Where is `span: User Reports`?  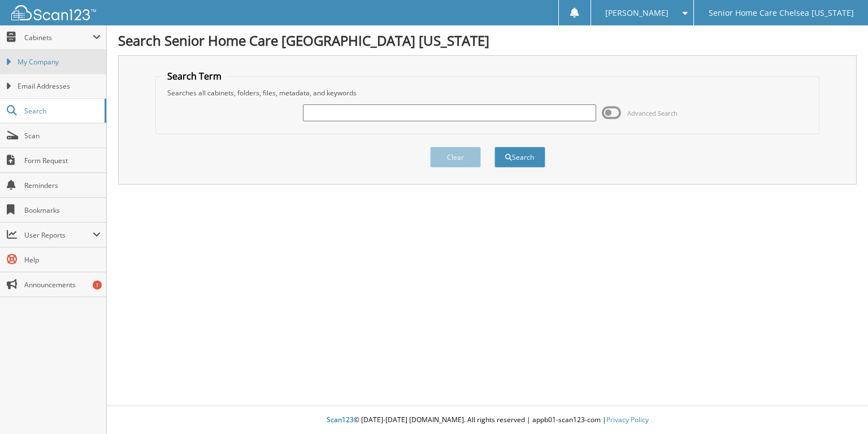 span: User Reports is located at coordinates (59, 235).